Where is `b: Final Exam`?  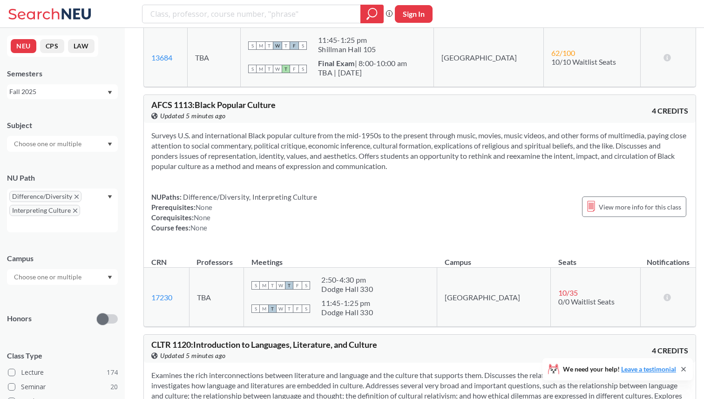
b: Final Exam is located at coordinates (336, 63).